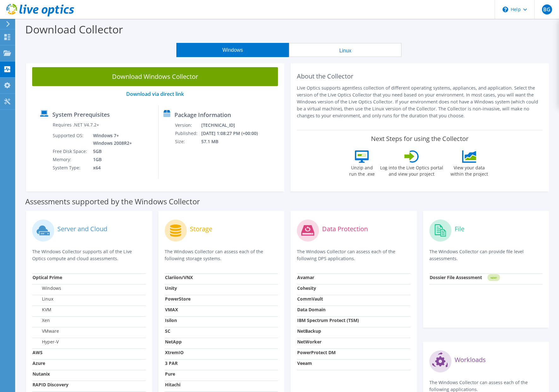 This screenshot has height=392, width=559. What do you see at coordinates (179, 277) in the screenshot?
I see `strong: Clariion/VNX` at bounding box center [179, 277].